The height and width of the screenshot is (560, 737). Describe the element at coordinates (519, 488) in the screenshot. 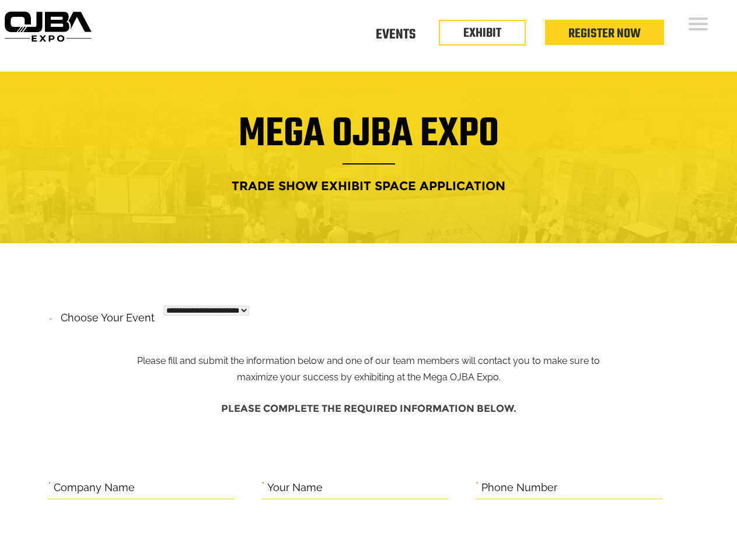

I see `label: Phone Number` at that location.